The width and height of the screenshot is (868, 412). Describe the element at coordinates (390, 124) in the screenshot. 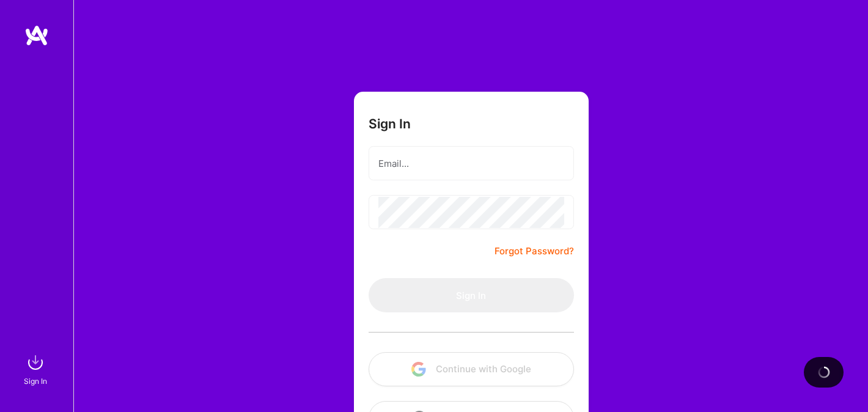

I see `h3: Sign In` at that location.